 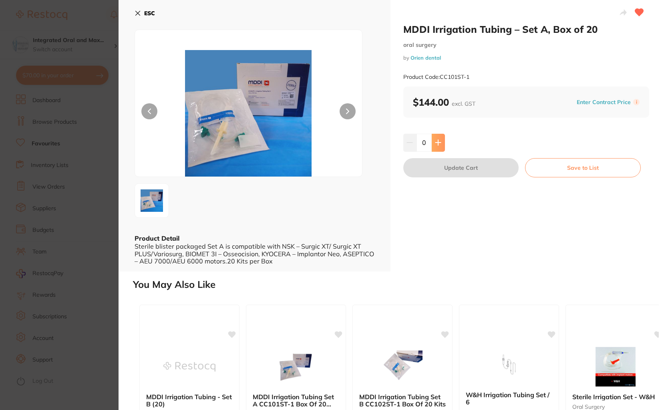 What do you see at coordinates (296, 401) in the screenshot?
I see `b: MDDI Irrigation Tubing Set A CC101ST-1 Box Of 20 Kits` at bounding box center [296, 401].